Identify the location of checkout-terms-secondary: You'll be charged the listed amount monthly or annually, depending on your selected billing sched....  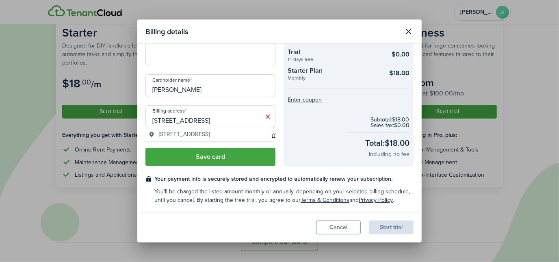
(284, 196).